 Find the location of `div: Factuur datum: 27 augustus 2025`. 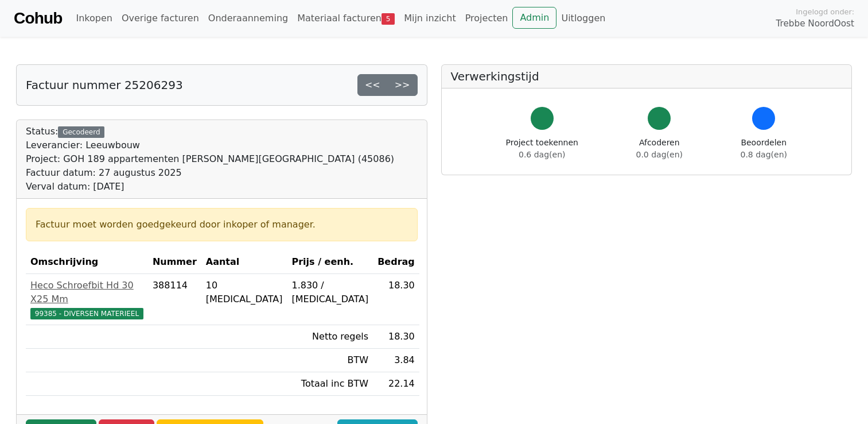

div: Factuur datum: 27 augustus 2025 is located at coordinates (210, 173).